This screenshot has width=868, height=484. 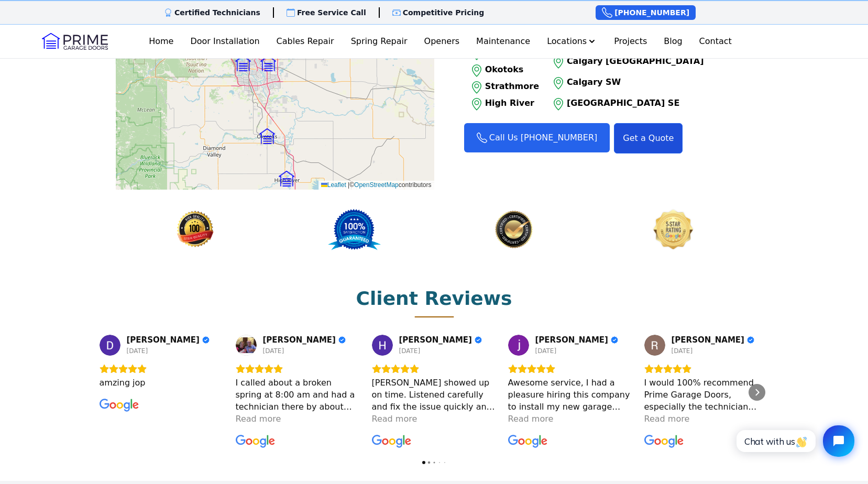 I want to click on img: Raelene F, so click(x=655, y=345).